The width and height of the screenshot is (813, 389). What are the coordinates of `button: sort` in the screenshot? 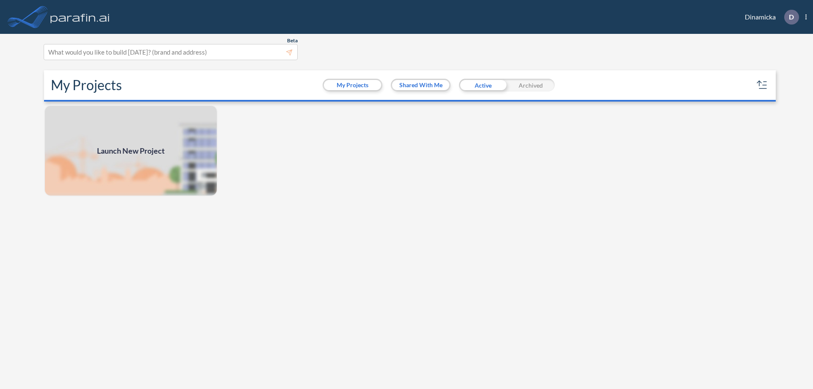 It's located at (763, 85).